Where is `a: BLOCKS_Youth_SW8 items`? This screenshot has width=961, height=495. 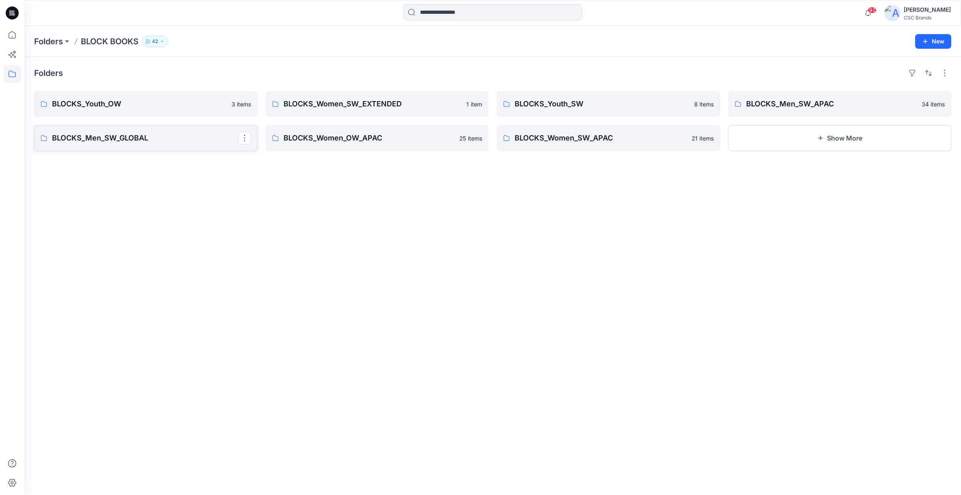 a: BLOCKS_Youth_SW8 items is located at coordinates (609, 104).